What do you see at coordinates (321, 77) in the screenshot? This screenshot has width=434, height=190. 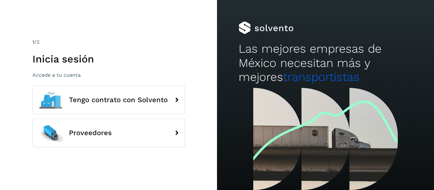 I see `span: transportistas` at bounding box center [321, 77].